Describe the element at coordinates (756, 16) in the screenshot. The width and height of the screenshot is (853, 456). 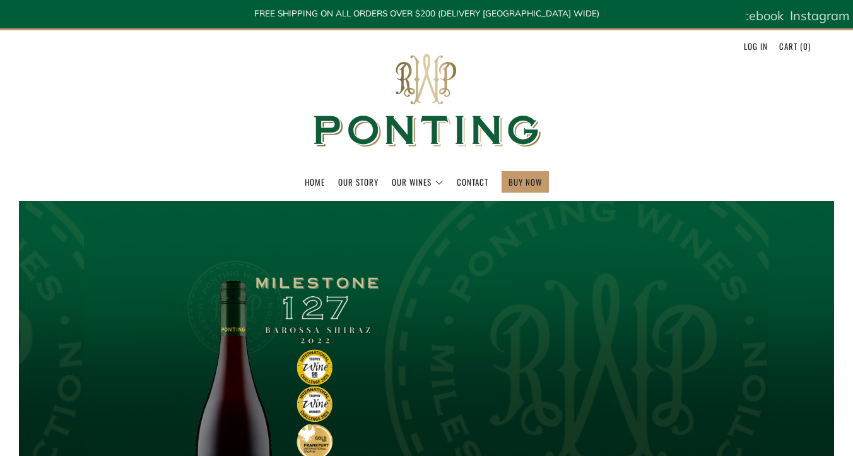
I see `a: Facebook` at that location.